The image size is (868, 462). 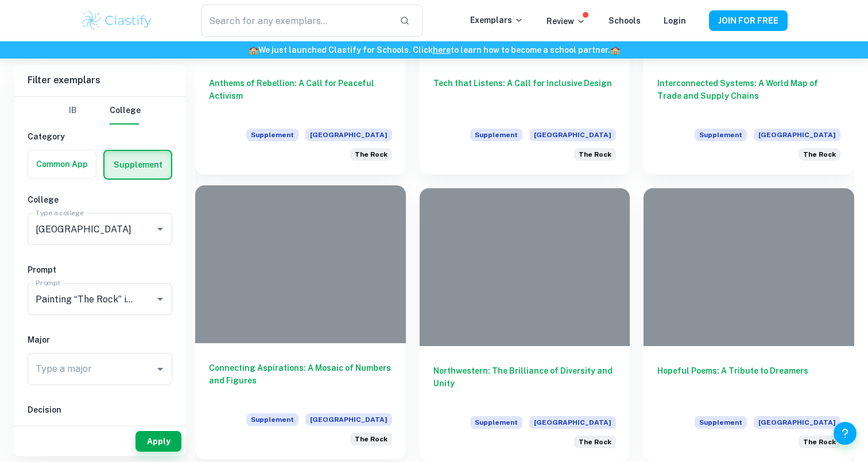 What do you see at coordinates (749, 383) in the screenshot?
I see `h6: Hopeful Poems: A Tribute to Dreamers` at bounding box center [749, 383].